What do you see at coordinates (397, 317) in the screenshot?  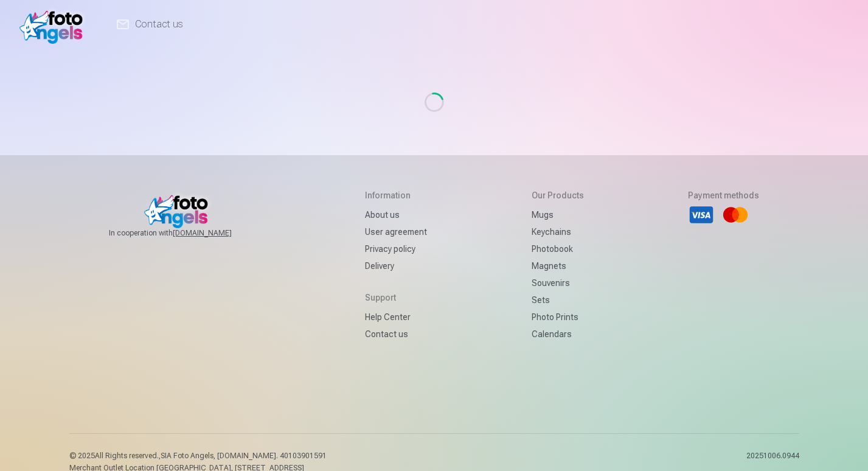 I see `a: Help Center` at bounding box center [397, 317].